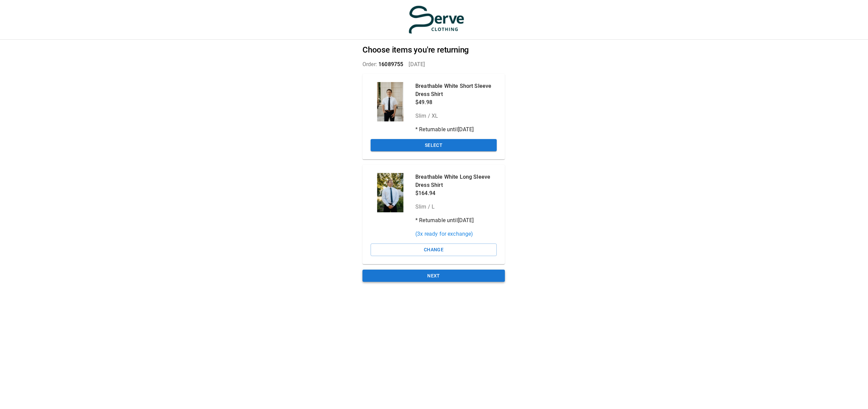  Describe the element at coordinates (433, 250) in the screenshot. I see `button: Change` at that location.